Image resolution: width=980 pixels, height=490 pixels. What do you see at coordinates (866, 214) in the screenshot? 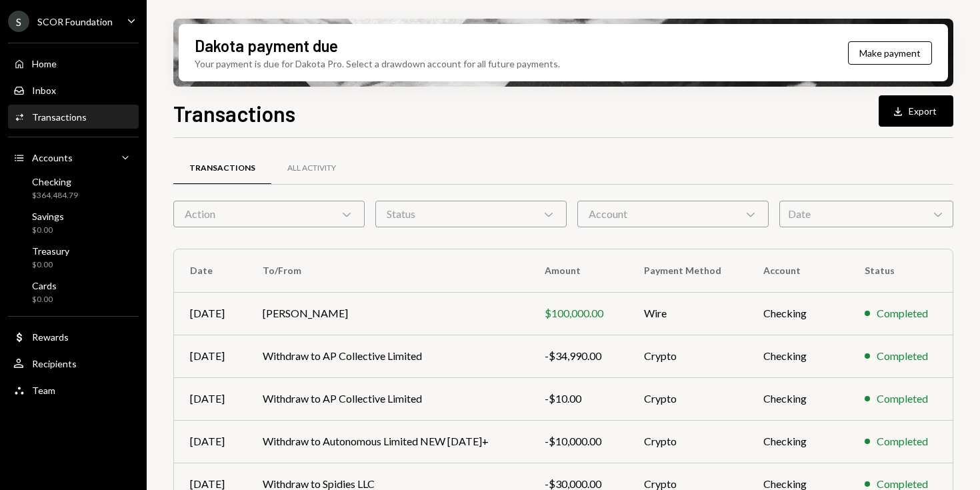
I see `div: Date` at bounding box center [866, 214].